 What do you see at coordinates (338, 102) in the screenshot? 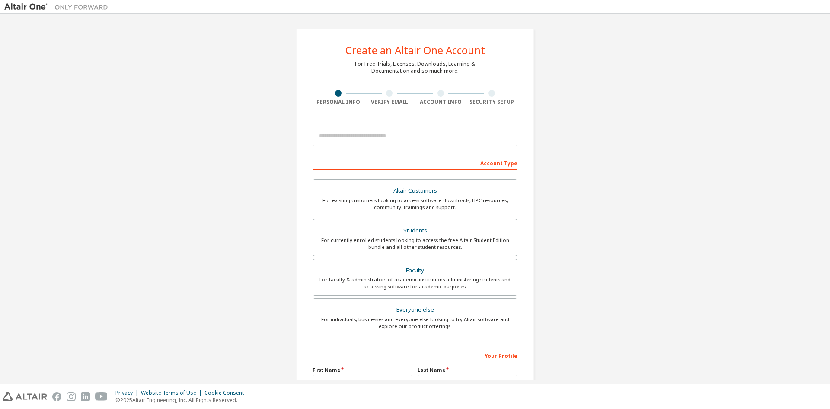
I see `div: Personal Info` at bounding box center [338, 102].